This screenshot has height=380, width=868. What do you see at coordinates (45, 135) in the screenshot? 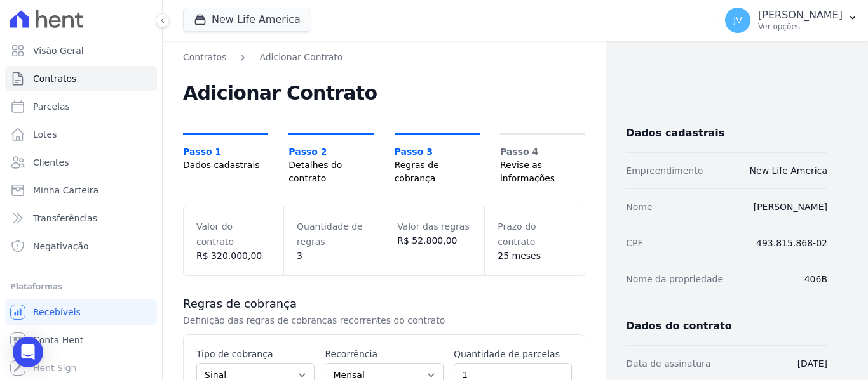
I see `span: Lotes` at bounding box center [45, 135].